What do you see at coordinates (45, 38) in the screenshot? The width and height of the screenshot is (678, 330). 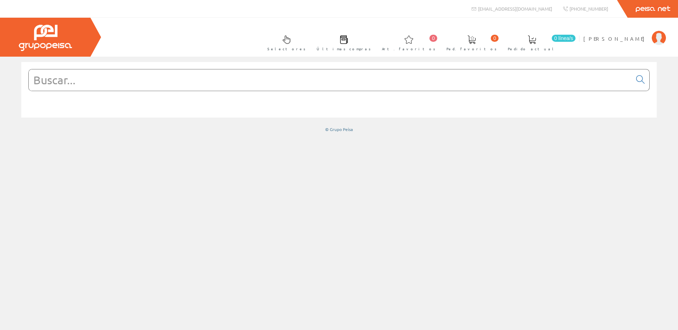 I see `img: Grupo Peisa` at bounding box center [45, 38].